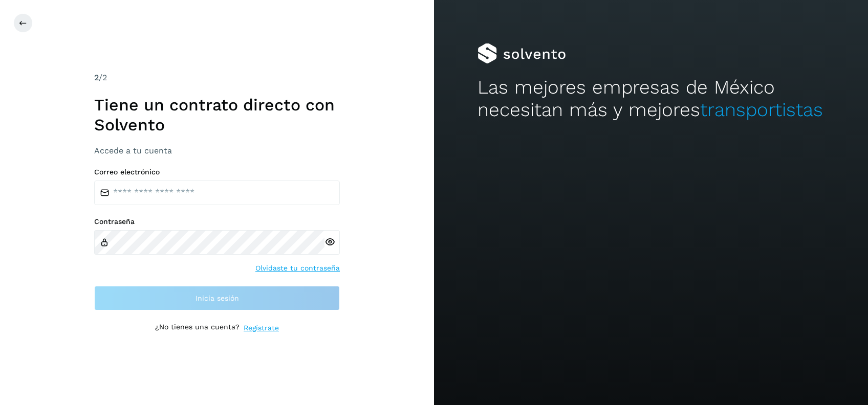  Describe the element at coordinates (217, 78) in the screenshot. I see `div: /2` at that location.